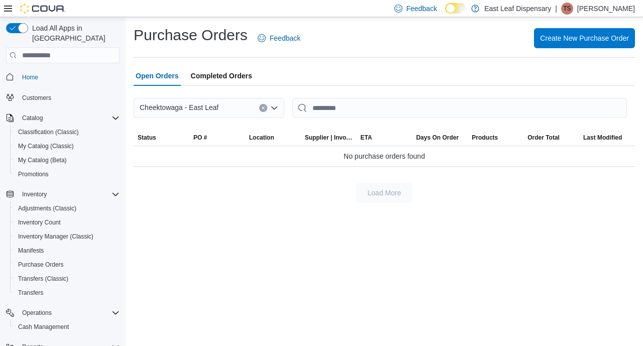 The image size is (643, 346). I want to click on button: Promotions, so click(67, 174).